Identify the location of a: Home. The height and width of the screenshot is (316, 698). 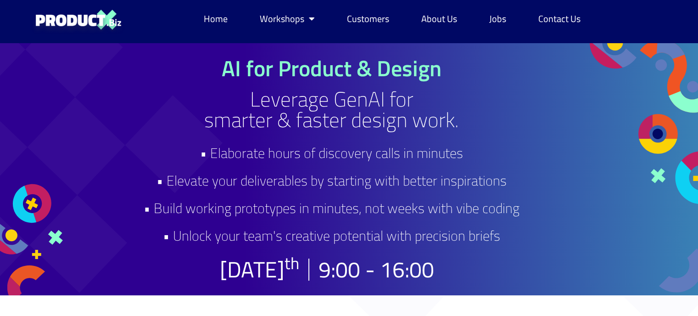
(216, 19).